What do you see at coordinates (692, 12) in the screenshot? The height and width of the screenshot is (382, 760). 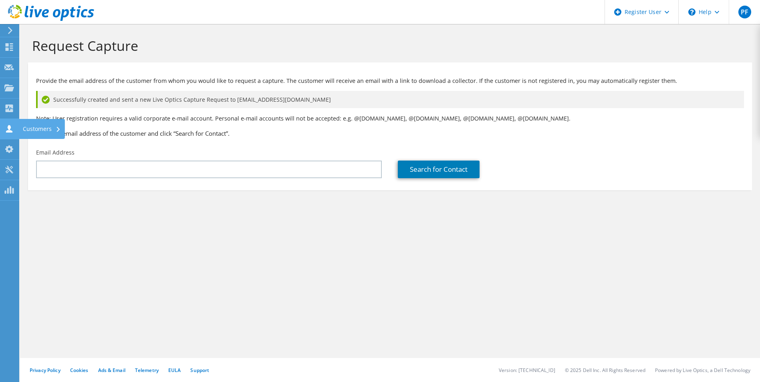 I see `svg: \n` at bounding box center [692, 12].